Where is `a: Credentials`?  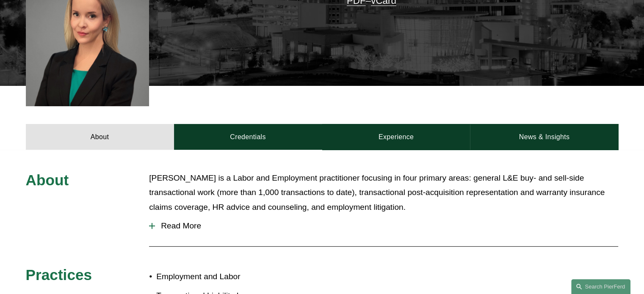 a: Credentials is located at coordinates (248, 137).